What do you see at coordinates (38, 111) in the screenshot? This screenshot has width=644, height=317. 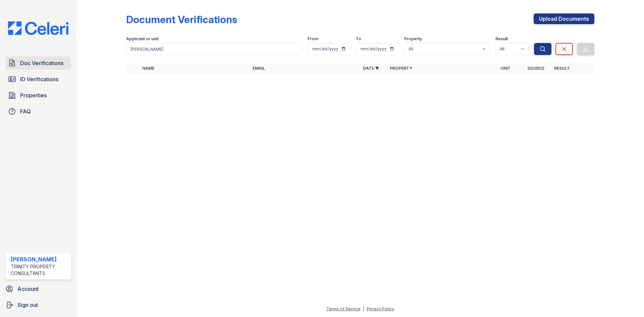 I see `a: FAQ` at bounding box center [38, 111].